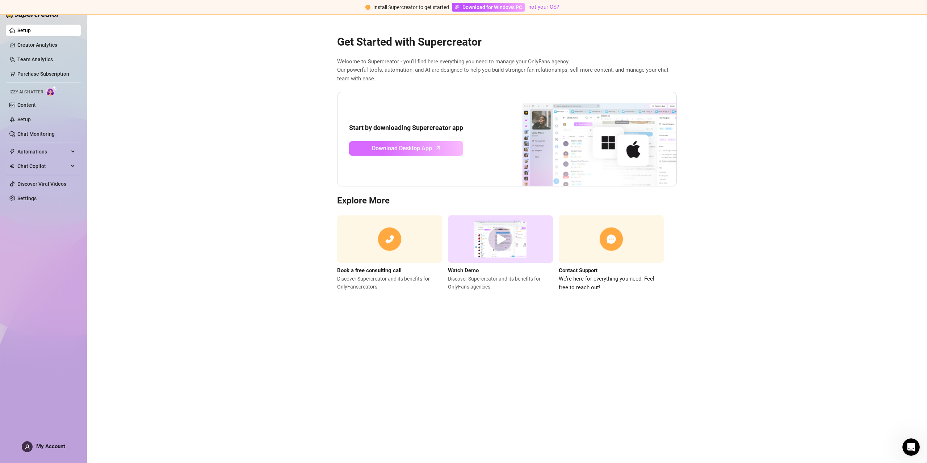 The image size is (927, 463). What do you see at coordinates (507, 42) in the screenshot?
I see `h2: Get Started with Supercreator` at bounding box center [507, 42].